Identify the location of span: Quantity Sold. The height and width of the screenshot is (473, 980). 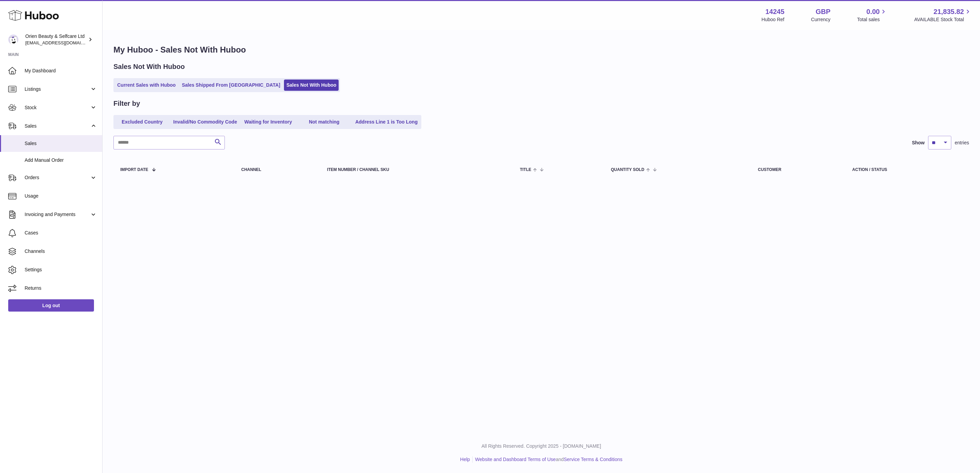
(627, 170).